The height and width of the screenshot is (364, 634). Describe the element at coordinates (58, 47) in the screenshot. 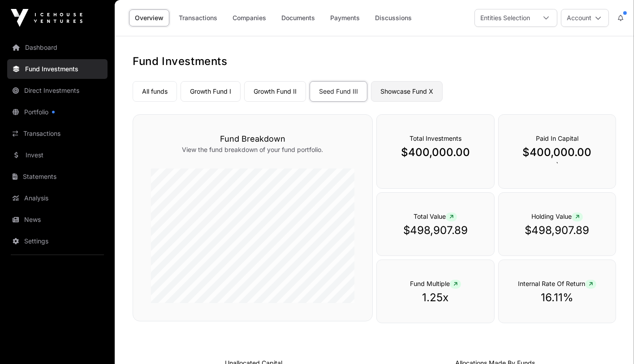

I see `a: Dashboard` at that location.